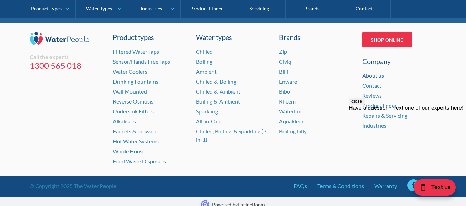 This screenshot has width=466, height=206. What do you see at coordinates (73, 186) in the screenshot?
I see `div: © Copyright 2025 The Water People.` at bounding box center [73, 186].